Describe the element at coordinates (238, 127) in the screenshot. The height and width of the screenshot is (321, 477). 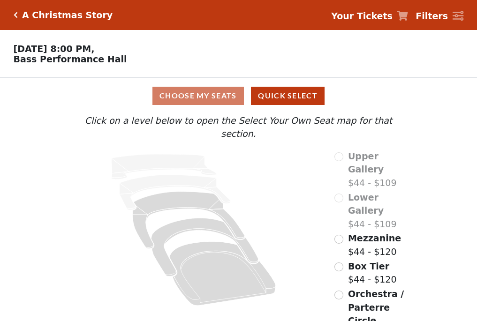
I see `p: Click on a level below to open the Select Your Own Seat map for that section.` at that location.